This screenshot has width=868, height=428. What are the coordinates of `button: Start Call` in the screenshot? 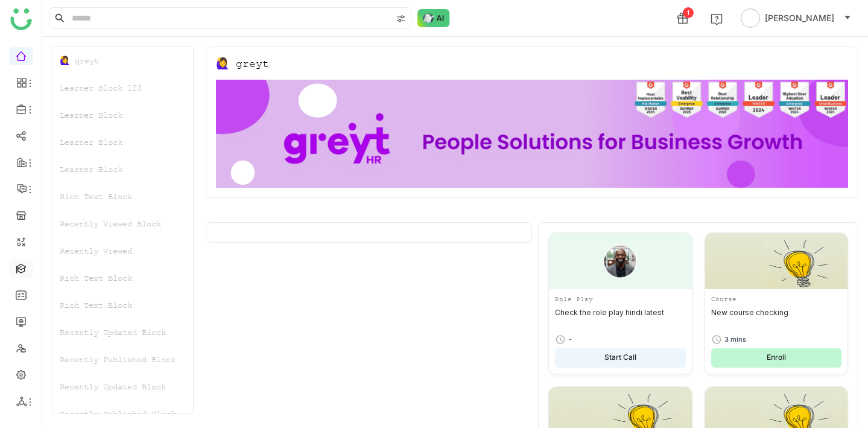 It's located at (620, 358).